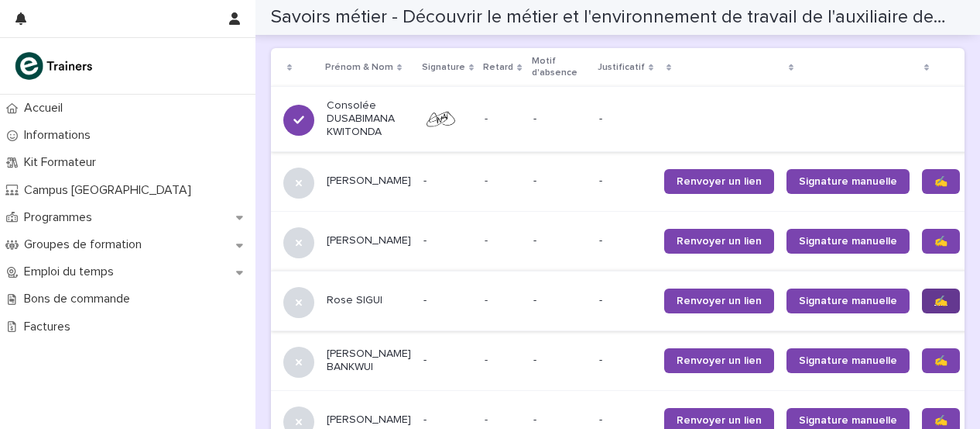 Image resolution: width=980 pixels, height=429 pixels. Describe the element at coordinates (83, 244) in the screenshot. I see `font: Groupes de formation` at that location.